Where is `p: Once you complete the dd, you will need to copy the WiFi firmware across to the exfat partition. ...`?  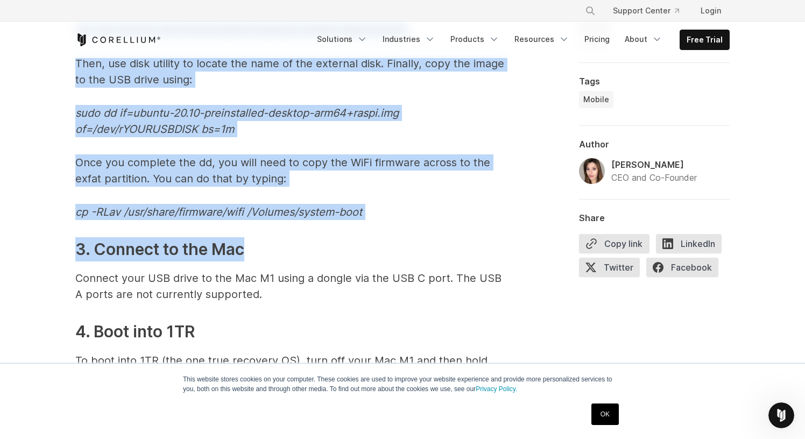
p: Once you complete the dd, you will need to copy the WiFi firmware across to the exfat partition. ... is located at coordinates (291, 171).